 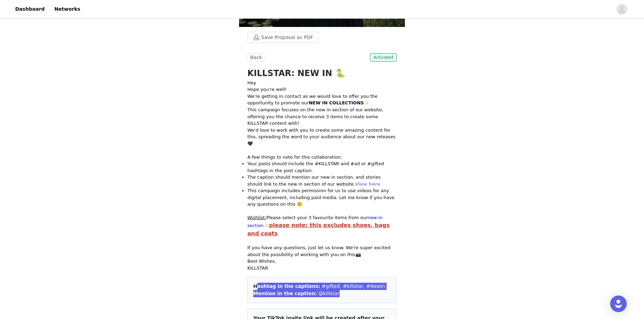 What do you see at coordinates (621, 9) in the screenshot?
I see `div: avatar` at bounding box center [621, 9].